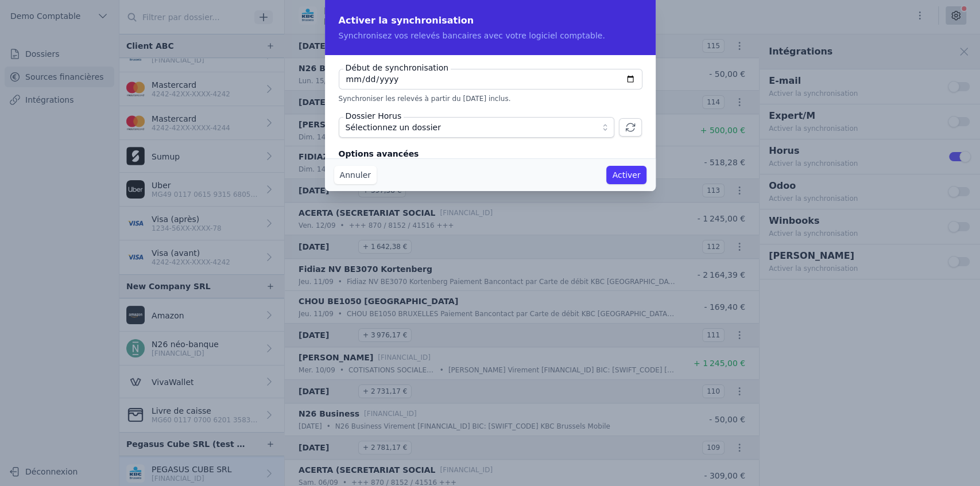 The width and height of the screenshot is (980, 486). I want to click on span: Sélectionnez un dossier, so click(393, 127).